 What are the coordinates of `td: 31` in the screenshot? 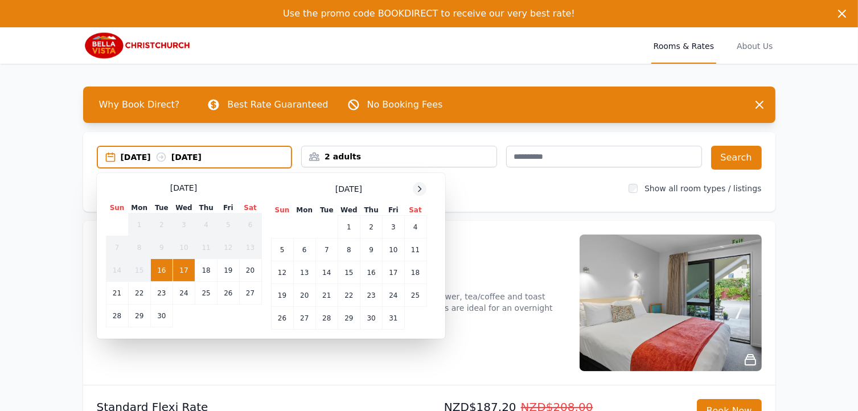 It's located at (393, 318).